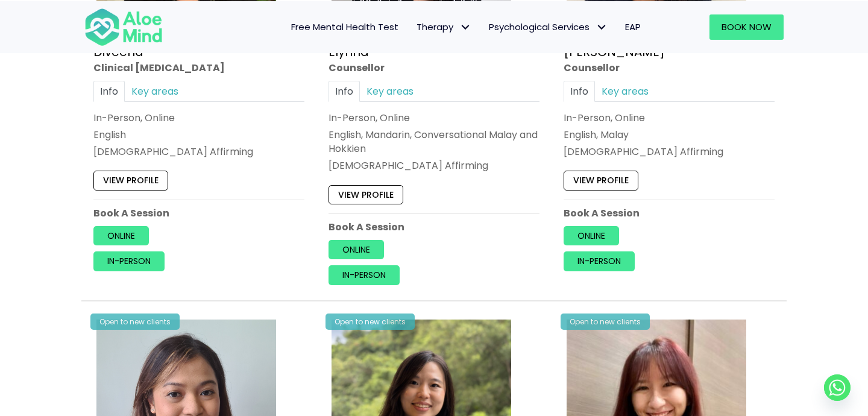 The width and height of the screenshot is (868, 416). Describe the element at coordinates (465, 27) in the screenshot. I see `span: Therapy: submenu` at that location.